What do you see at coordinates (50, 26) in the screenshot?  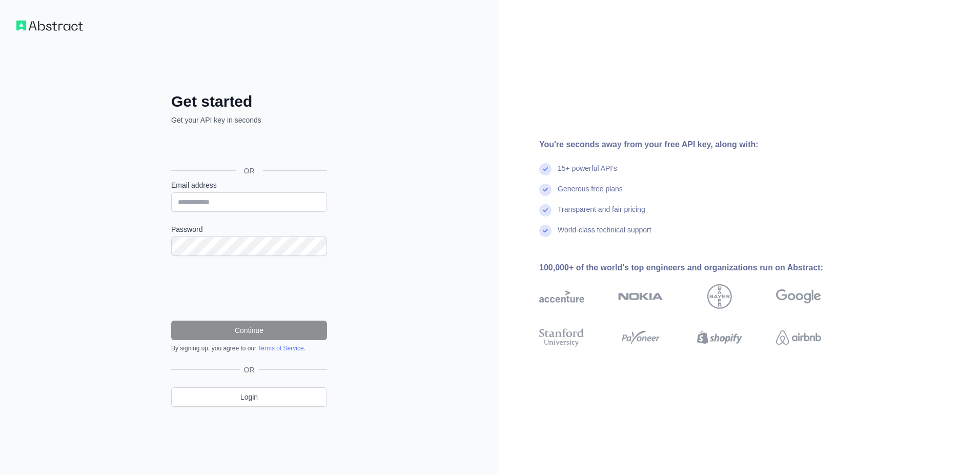 I see `img: Workflow` at bounding box center [50, 26].